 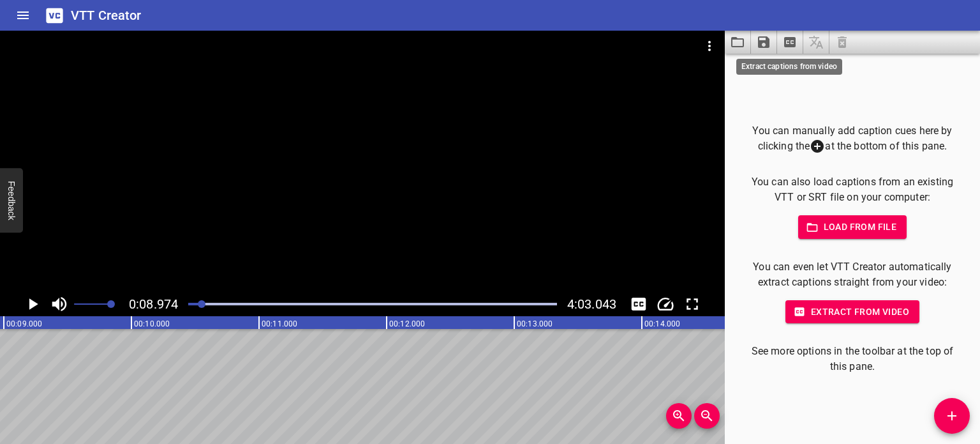 What do you see at coordinates (853, 275) in the screenshot?
I see `p: You can even let VTT Creator automatically extract captions straight from your video:` at bounding box center [853, 275].